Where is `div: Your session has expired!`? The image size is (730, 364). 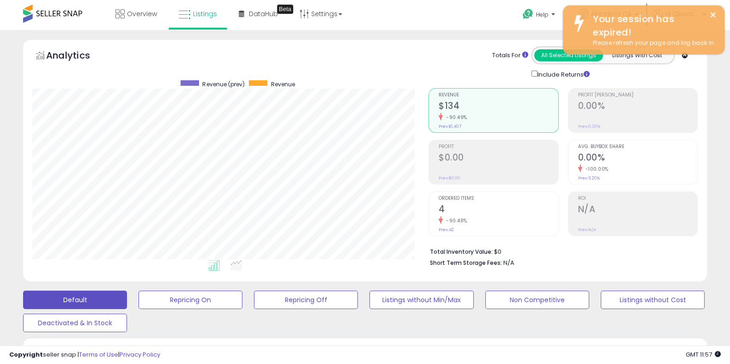
div: Your session has expired! is located at coordinates (651, 25).